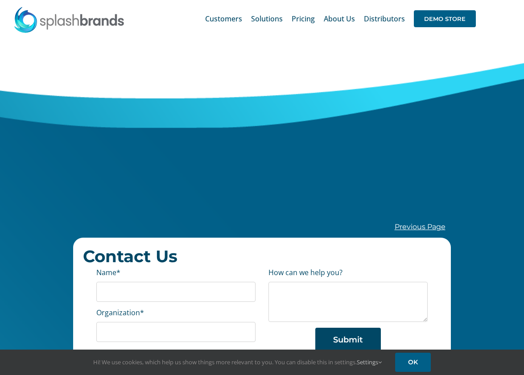  I want to click on span: Solutions, so click(267, 19).